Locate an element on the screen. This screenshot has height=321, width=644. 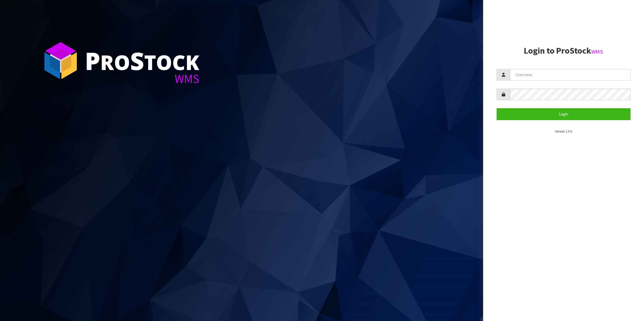
button: Login is located at coordinates (564, 114).